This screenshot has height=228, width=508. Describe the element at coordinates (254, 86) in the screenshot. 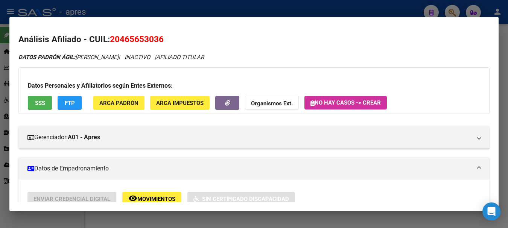

I see `h3: Datos Personales y Afiliatorios según Entes Externos:` at that location.